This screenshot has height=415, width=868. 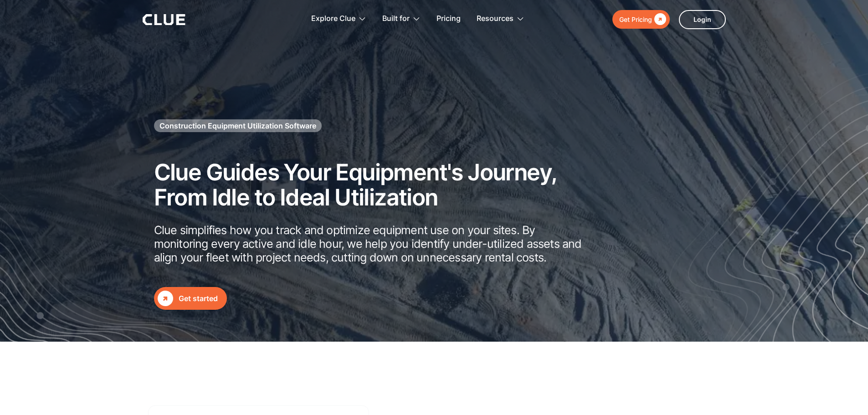 I want to click on a: Get started, so click(x=191, y=298).